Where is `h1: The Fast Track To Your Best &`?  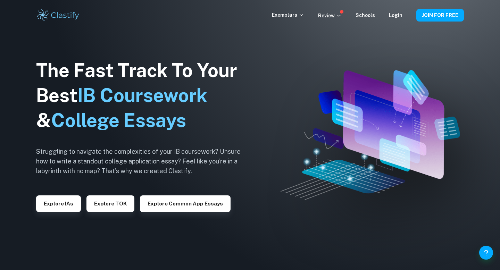
h1: The Fast Track To Your Best & is located at coordinates (144, 96).